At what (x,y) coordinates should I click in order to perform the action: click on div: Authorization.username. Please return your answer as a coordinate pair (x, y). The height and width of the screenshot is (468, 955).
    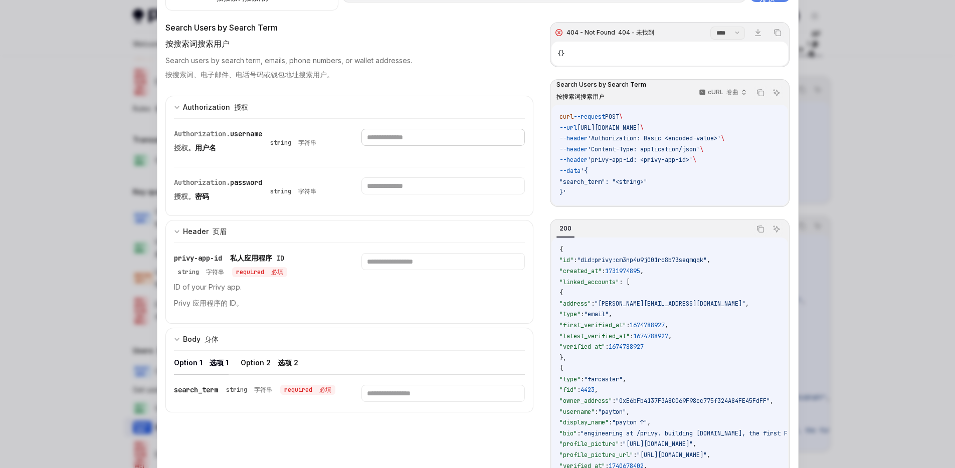
    Looking at the image, I should click on (247, 143).